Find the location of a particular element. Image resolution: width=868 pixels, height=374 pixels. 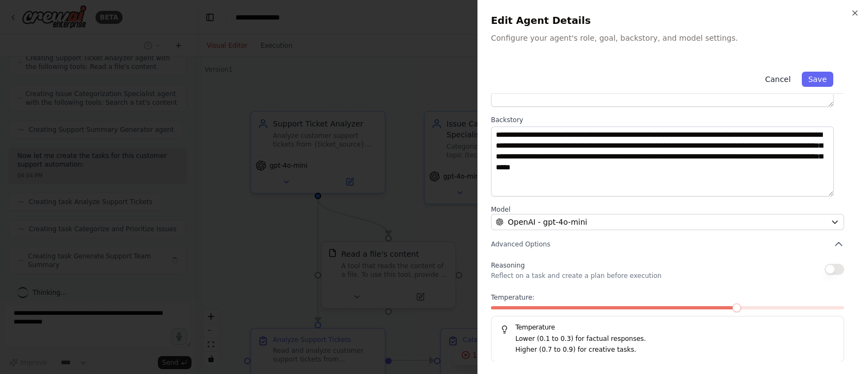

span: Reasoning is located at coordinates (508, 266).